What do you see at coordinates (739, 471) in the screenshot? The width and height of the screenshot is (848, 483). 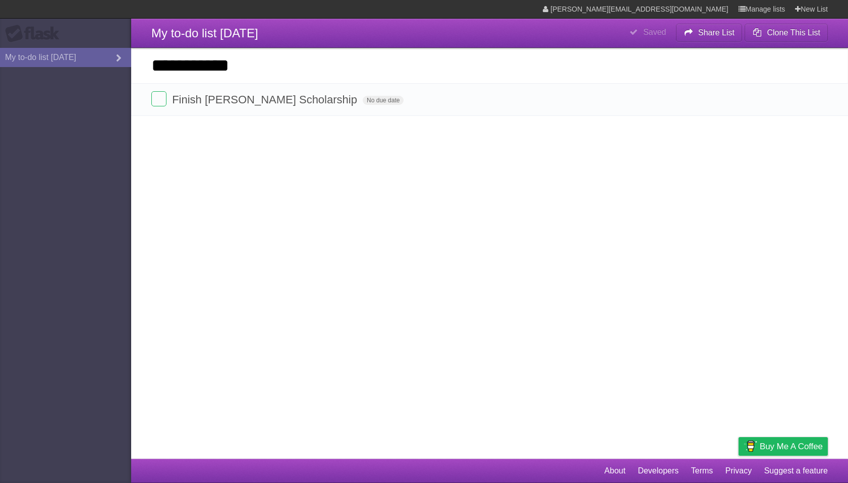 I see `a: Privacy` at bounding box center [739, 471].